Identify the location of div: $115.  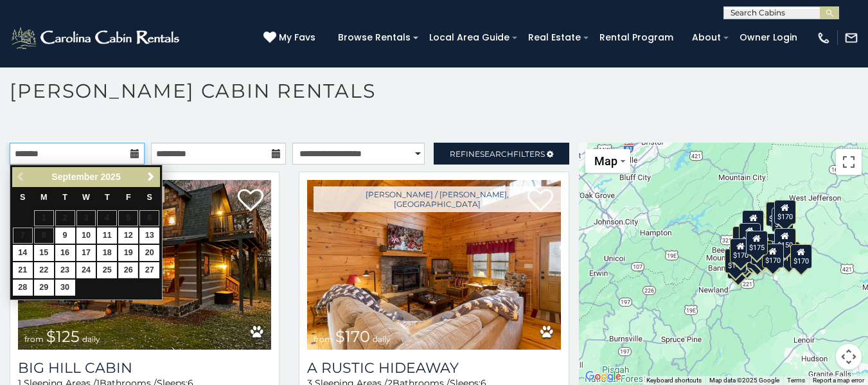
(789, 254).